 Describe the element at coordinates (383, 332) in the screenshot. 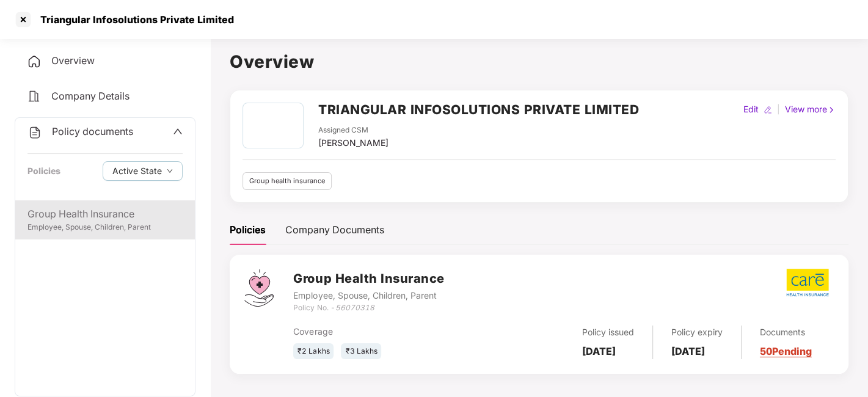

I see `div: Coverage` at that location.